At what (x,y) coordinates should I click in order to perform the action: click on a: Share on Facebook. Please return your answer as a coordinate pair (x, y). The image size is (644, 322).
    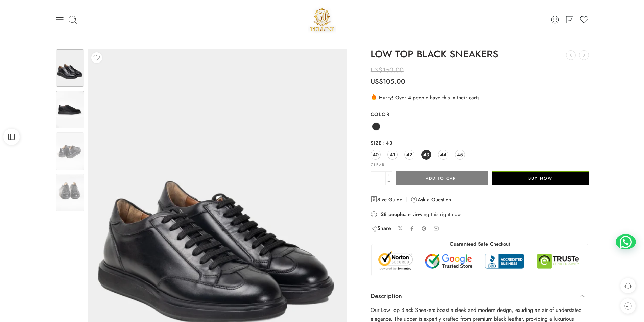
    Looking at the image, I should click on (412, 229).